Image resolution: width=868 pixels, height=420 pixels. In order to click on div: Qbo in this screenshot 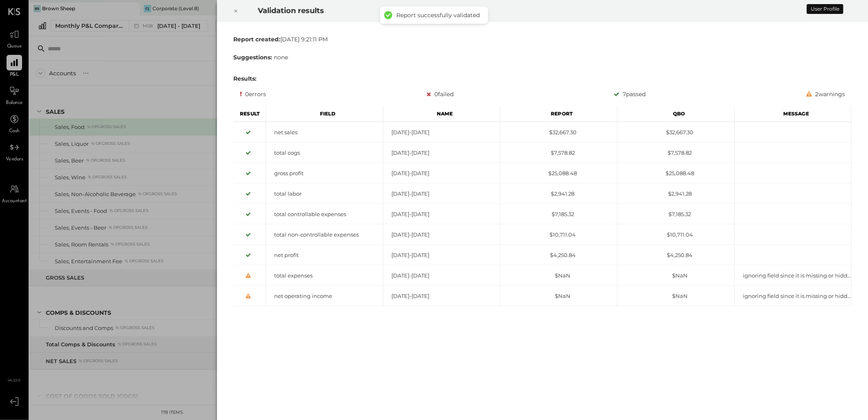, I will do `click(676, 114)`.